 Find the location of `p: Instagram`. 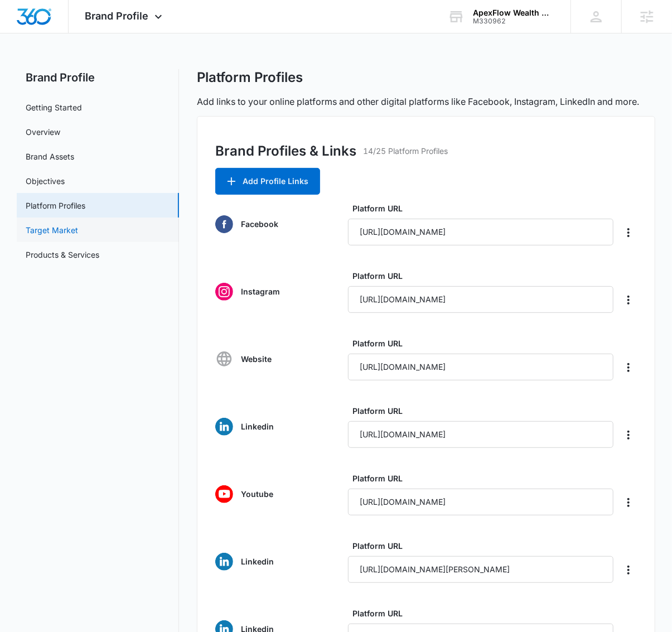

p: Instagram is located at coordinates (260, 291).